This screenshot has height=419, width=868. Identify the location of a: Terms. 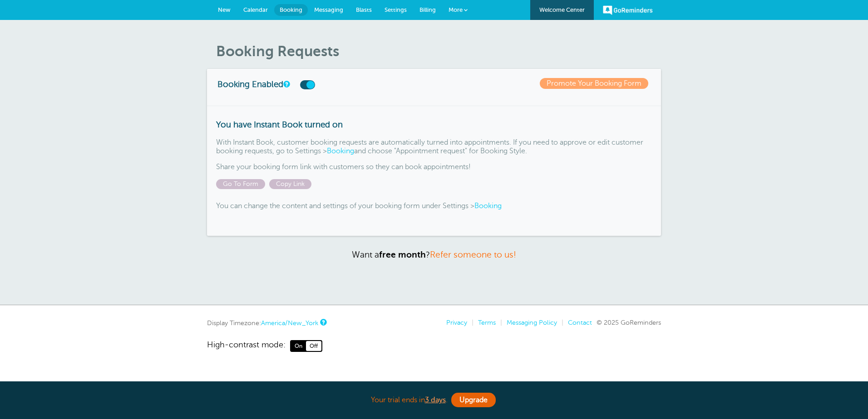
(487, 323).